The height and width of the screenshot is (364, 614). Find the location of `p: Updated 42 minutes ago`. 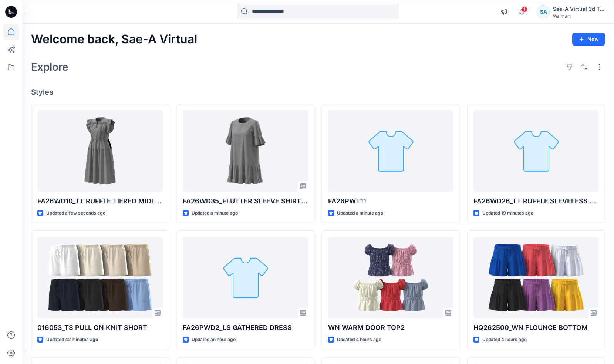

p: Updated 42 minutes ago is located at coordinates (72, 340).